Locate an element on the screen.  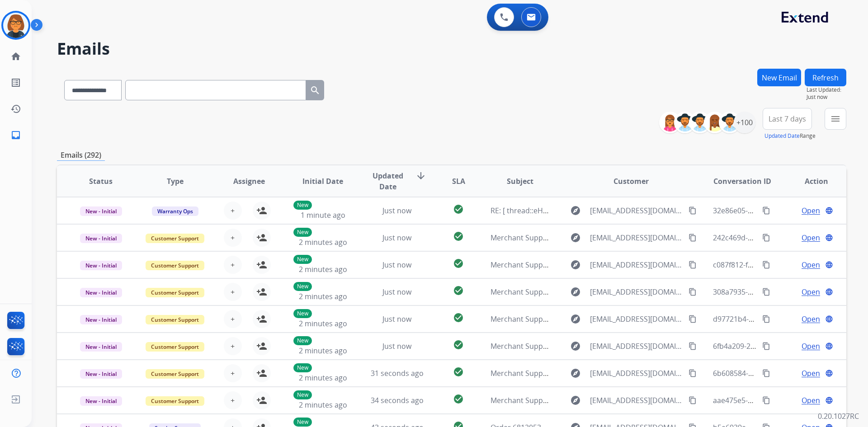
span: 6fb4a209-29fa-4290-ac68-eabfa080d401 is located at coordinates (781, 347).